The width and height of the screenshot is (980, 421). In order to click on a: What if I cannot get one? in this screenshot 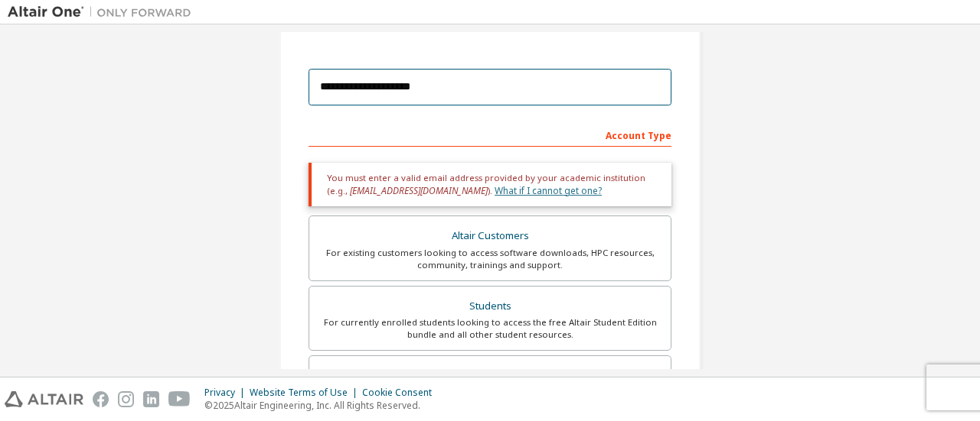, I will do `click(548, 190)`.